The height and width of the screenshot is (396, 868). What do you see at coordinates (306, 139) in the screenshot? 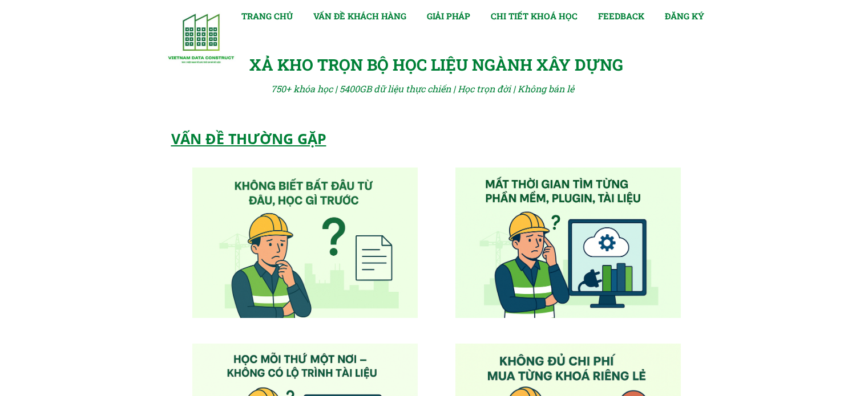
I see `div: VẤN ĐỀ THƯỜNG GẶP` at bounding box center [306, 139].